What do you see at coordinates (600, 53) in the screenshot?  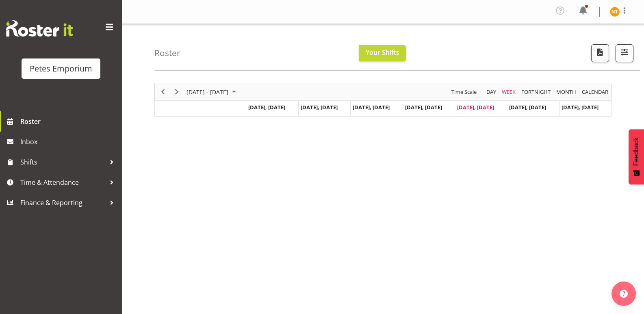 I see `button: Download a PDF of the roster according to the set date range.` at bounding box center [600, 53].